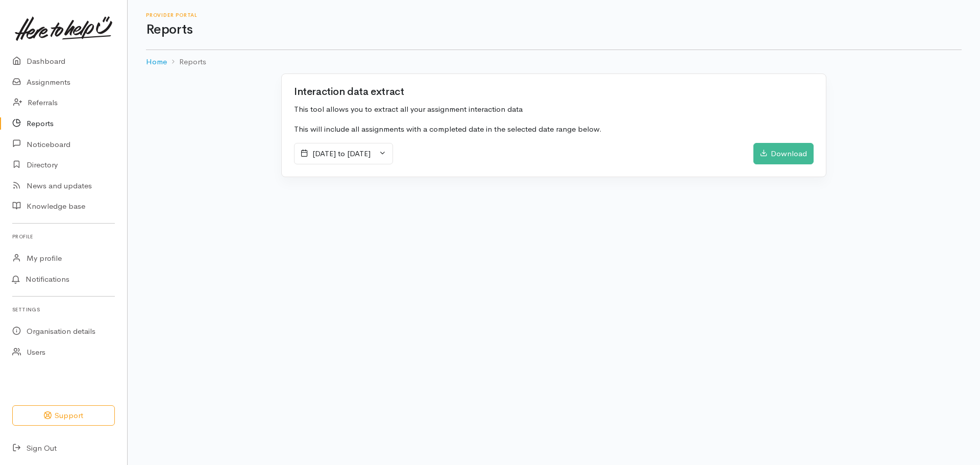 This screenshot has width=980, height=465. I want to click on button: Support, so click(63, 415).